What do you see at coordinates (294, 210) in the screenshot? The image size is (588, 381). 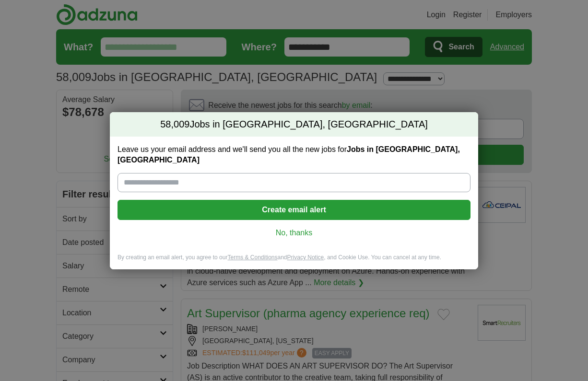 I see `button: Create email alert` at bounding box center [294, 210].